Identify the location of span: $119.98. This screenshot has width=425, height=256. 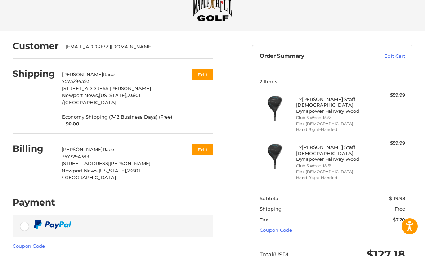
(397, 198).